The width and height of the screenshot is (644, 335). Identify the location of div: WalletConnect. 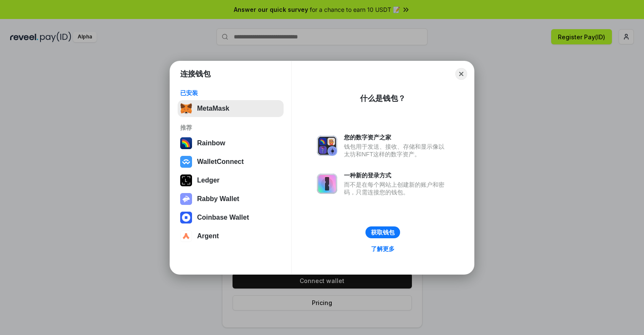
(220, 162).